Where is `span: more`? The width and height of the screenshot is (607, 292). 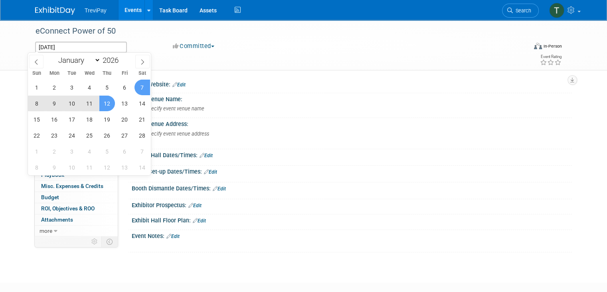 span: more is located at coordinates (46, 230).